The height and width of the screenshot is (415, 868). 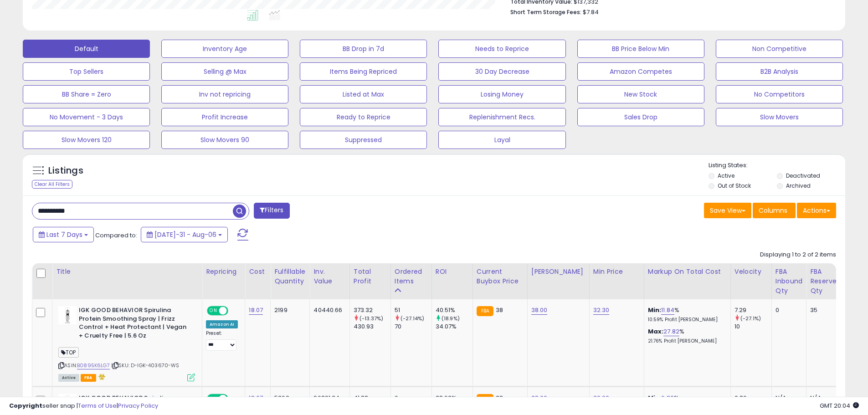 I want to click on b: Max:, so click(x=656, y=331).